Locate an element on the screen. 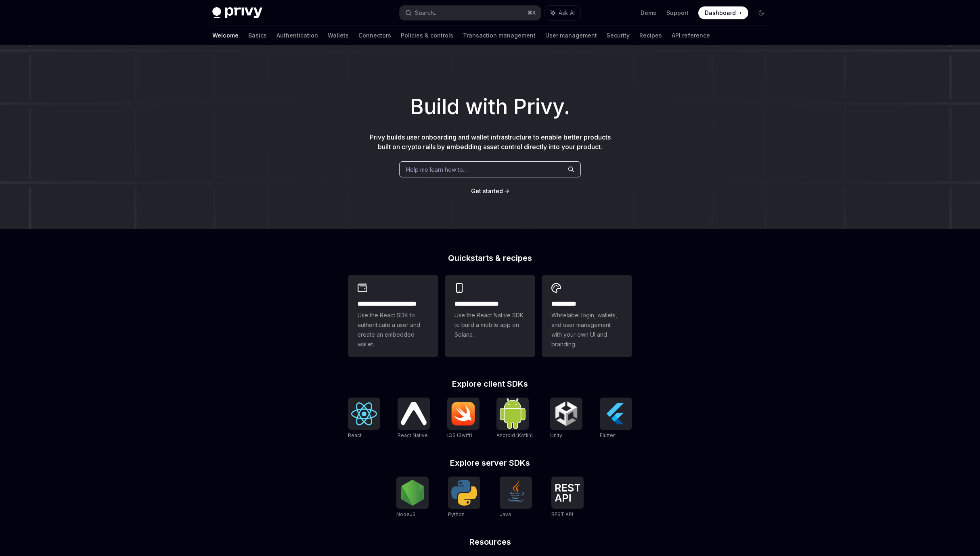  img: React is located at coordinates (364, 414).